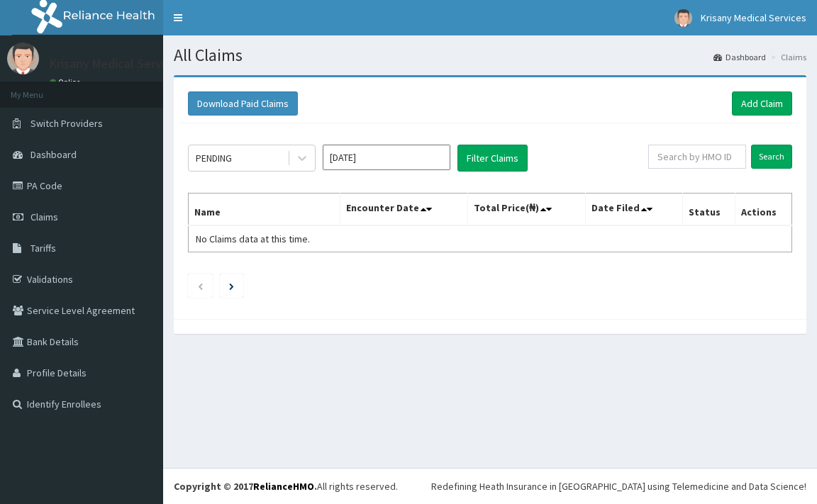  Describe the element at coordinates (633, 210) in the screenshot. I see `th: Date Filed` at that location.